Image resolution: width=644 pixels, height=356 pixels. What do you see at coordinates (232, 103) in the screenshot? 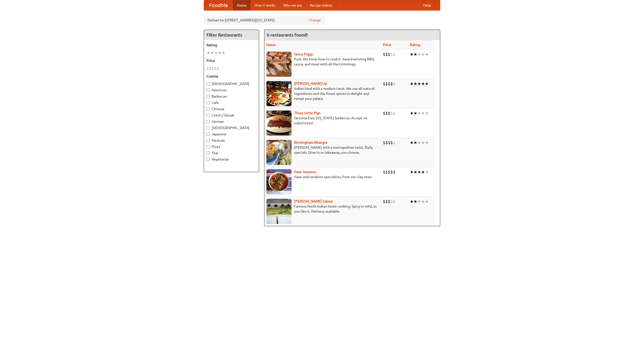
I see `label: Cafe` at bounding box center [232, 103].